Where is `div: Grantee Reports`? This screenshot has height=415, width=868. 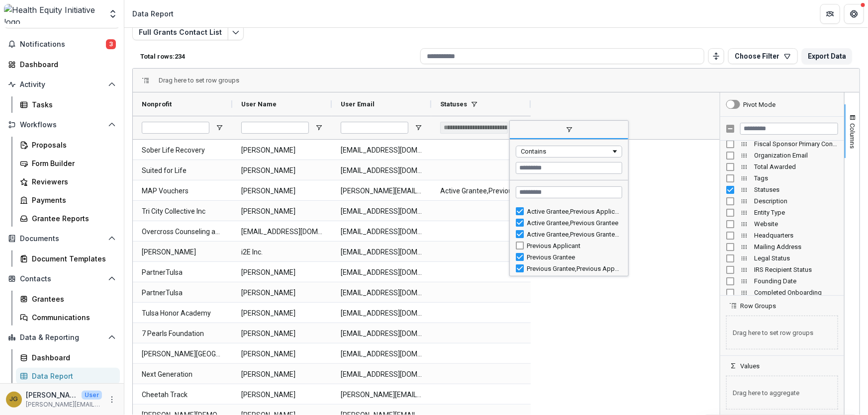
div: Grantee Reports is located at coordinates (72, 218).